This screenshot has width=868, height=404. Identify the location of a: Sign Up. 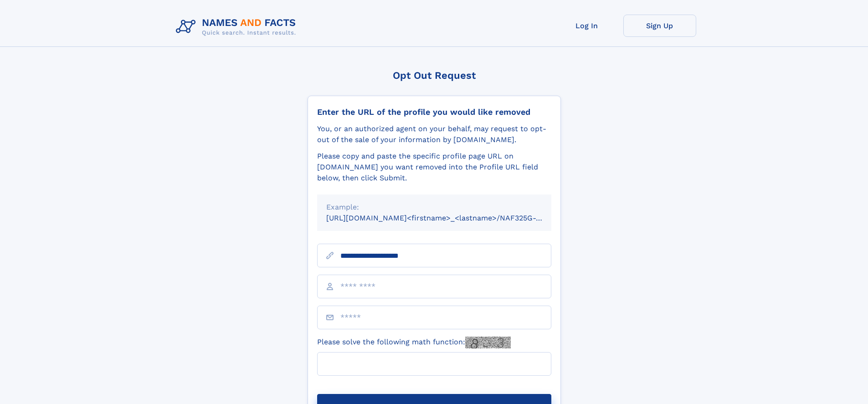
(660, 25).